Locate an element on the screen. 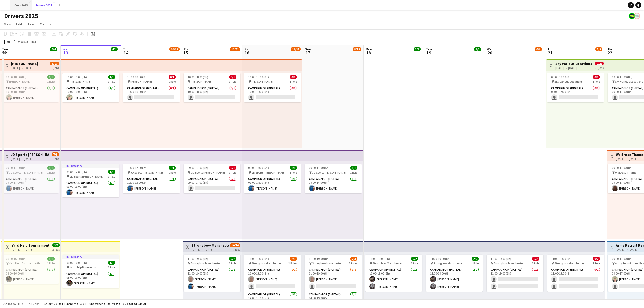  div: 2 Jobs is located at coordinates (418, 53).